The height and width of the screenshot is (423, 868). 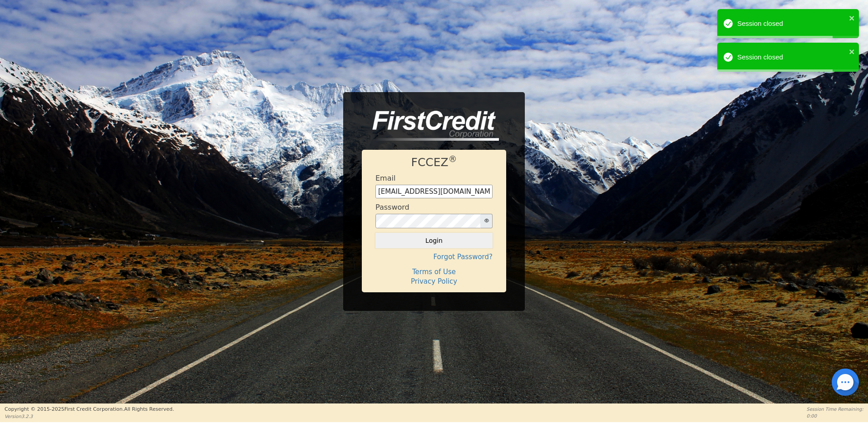 I want to click on button: Login, so click(x=434, y=240).